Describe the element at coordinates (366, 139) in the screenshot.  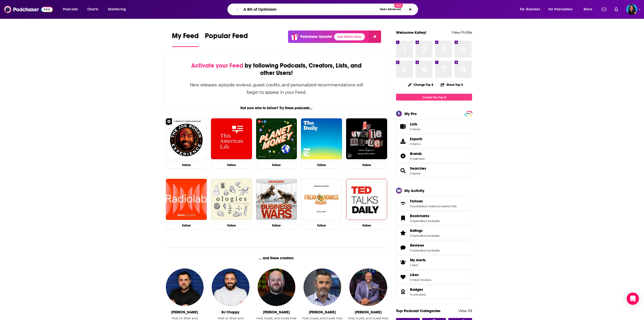
I see `a: My Favorite Murder with Karen Kilgariff and Georgia Hardstark` at that location.